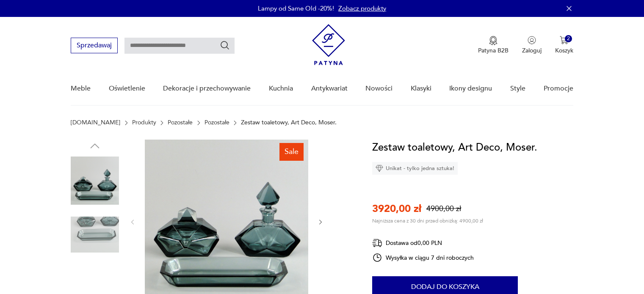 This screenshot has height=294, width=644. Describe the element at coordinates (455, 147) in the screenshot. I see `h1: Zestaw toaletowy, Art Deco, Moser.` at that location.